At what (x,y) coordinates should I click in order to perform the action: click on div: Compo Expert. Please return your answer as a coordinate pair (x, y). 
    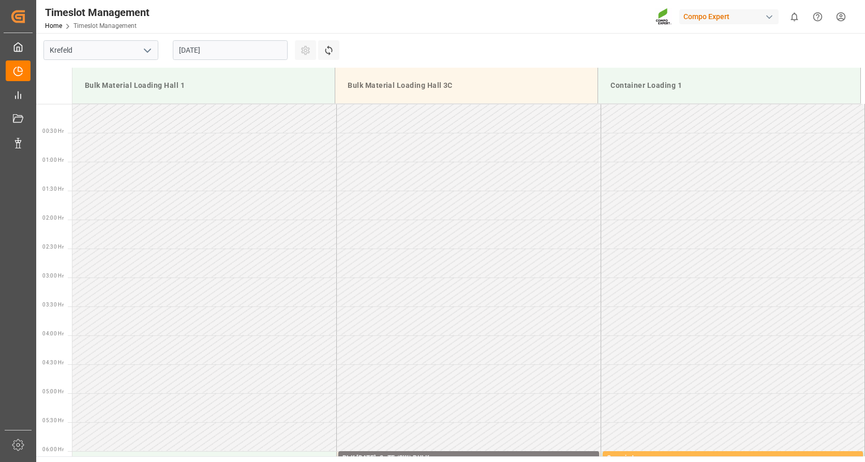
    Looking at the image, I should click on (729, 17).